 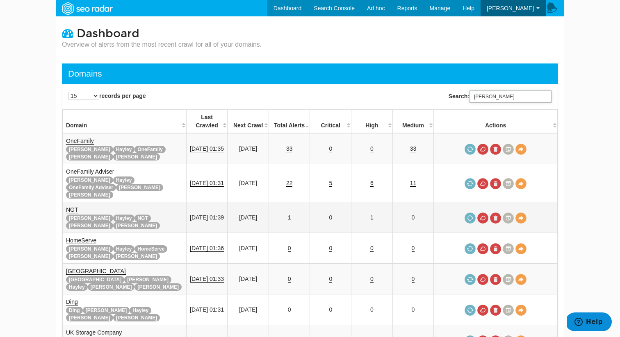 What do you see at coordinates (372, 183) in the screenshot?
I see `a: 6` at bounding box center [372, 183].